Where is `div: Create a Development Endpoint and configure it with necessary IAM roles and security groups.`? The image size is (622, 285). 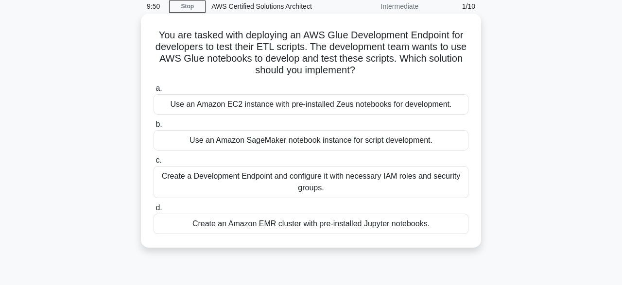 div: Create a Development Endpoint and configure it with necessary IAM roles and security groups. is located at coordinates (311, 182).